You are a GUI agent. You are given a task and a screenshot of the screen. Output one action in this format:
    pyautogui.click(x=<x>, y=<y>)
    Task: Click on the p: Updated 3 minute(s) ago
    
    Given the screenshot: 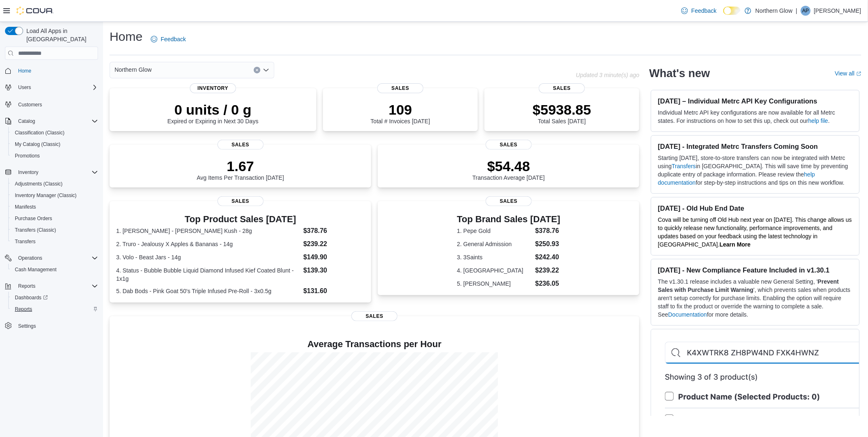 What is the action you would take?
    pyautogui.click(x=608, y=75)
    